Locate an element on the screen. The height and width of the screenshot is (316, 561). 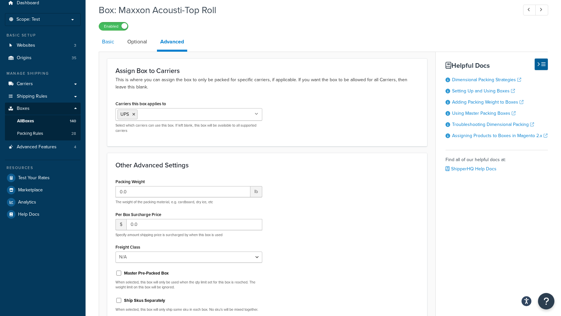
span: 28 is located at coordinates (74, 134).